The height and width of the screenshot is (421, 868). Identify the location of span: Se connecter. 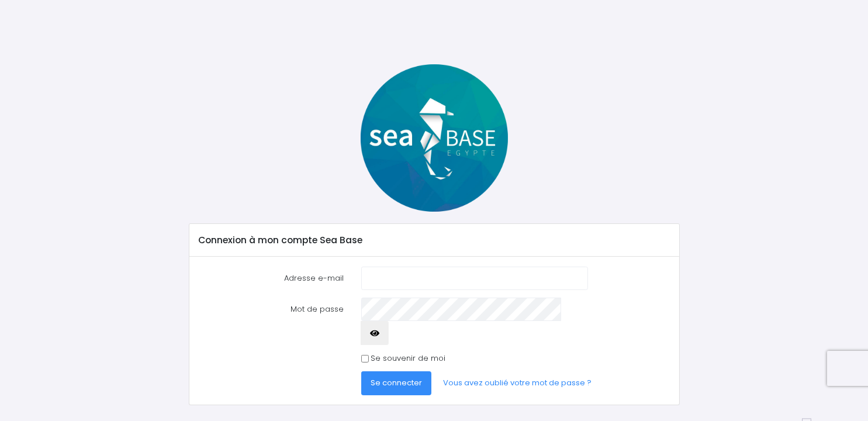
(397, 383).